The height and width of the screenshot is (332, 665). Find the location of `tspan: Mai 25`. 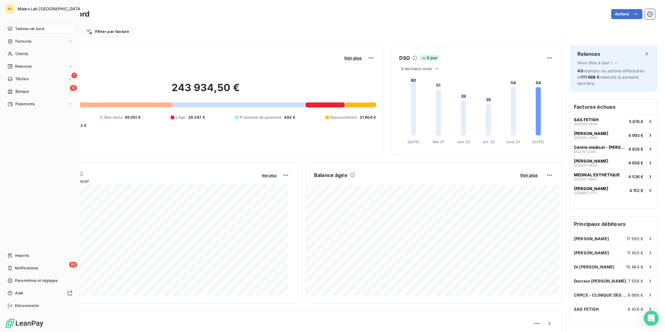

tspan: Mai 25 is located at coordinates (438, 142).